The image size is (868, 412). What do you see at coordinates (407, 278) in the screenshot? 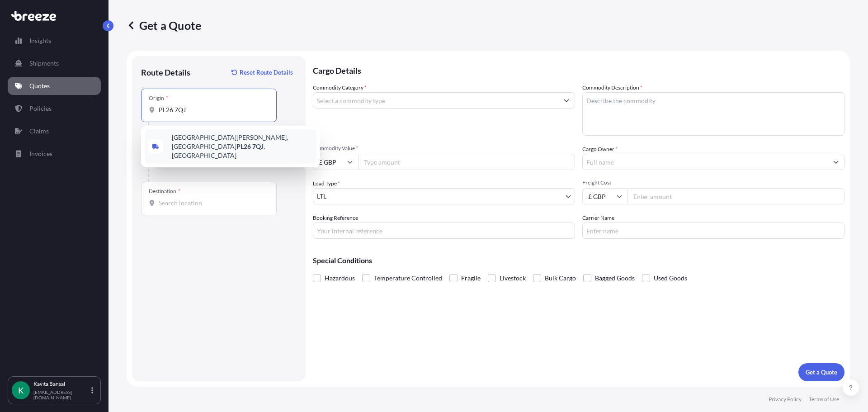
I see `span: Temperature Controlled` at bounding box center [407, 278].